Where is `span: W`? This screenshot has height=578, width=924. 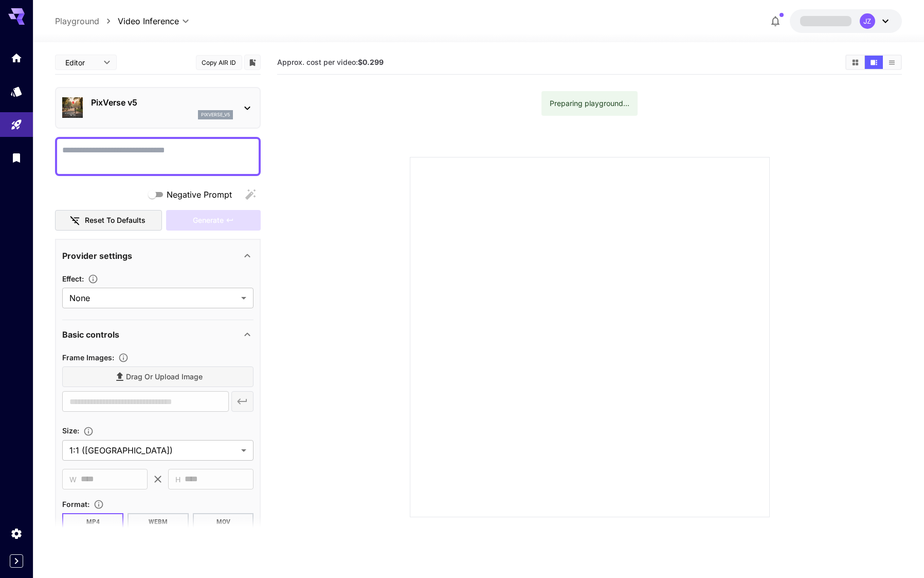
span: W is located at coordinates (73, 479).